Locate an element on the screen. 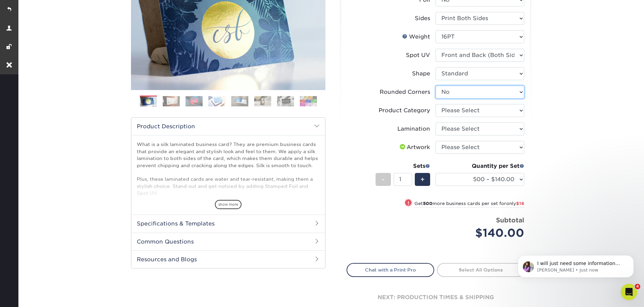 This screenshot has width=644, height=307. div: Lamination is located at coordinates (414, 129).